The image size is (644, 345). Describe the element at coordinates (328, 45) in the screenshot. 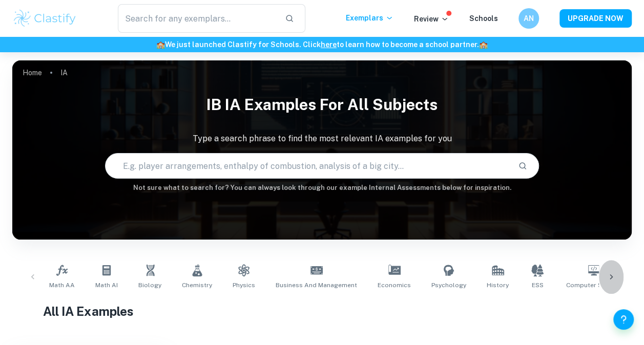

I see `a: here` at that location.